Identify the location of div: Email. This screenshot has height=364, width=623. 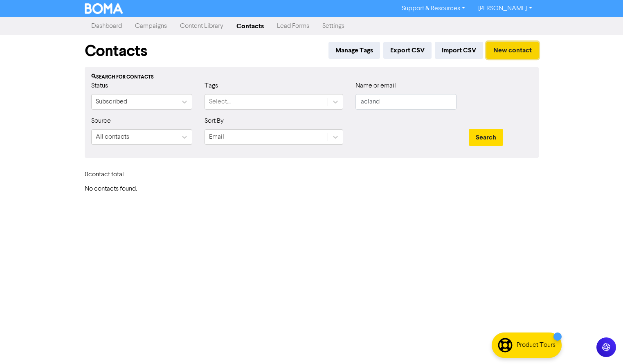
(216, 137).